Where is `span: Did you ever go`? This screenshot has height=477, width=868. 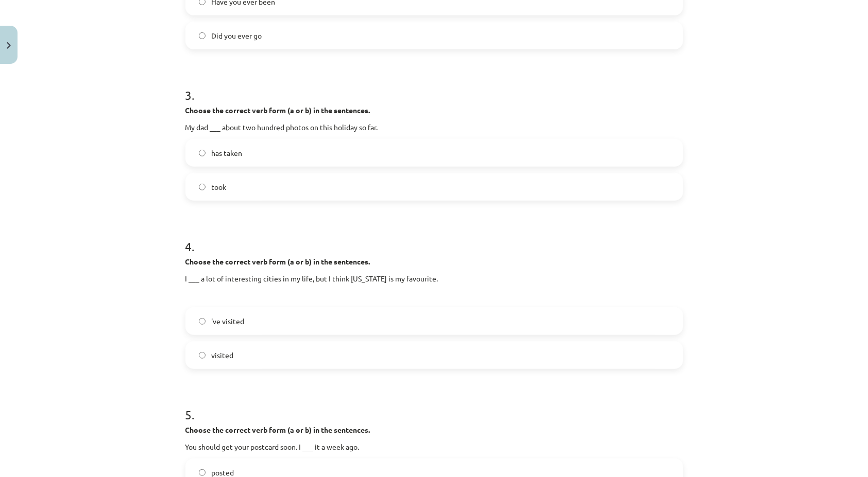 span: Did you ever go is located at coordinates (237, 36).